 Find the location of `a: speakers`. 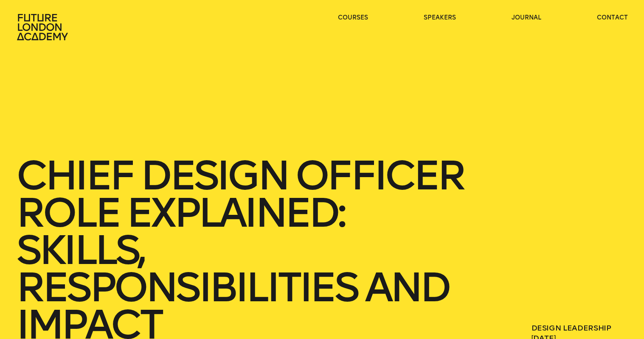

a: speakers is located at coordinates (440, 18).